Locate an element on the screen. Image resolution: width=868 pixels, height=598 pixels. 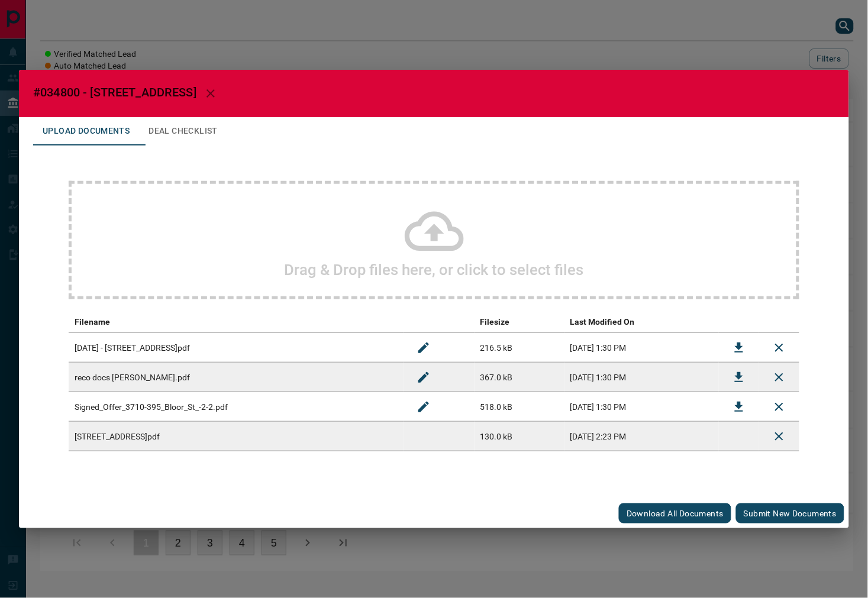
td: 367.0 kB is located at coordinates (519, 377).